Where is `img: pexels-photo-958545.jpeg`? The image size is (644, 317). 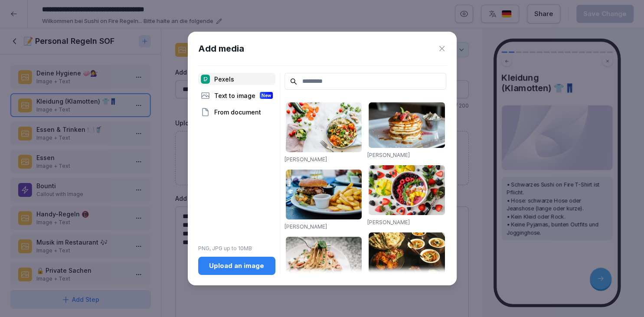 img: pexels-photo-958545.jpeg is located at coordinates (407, 254).